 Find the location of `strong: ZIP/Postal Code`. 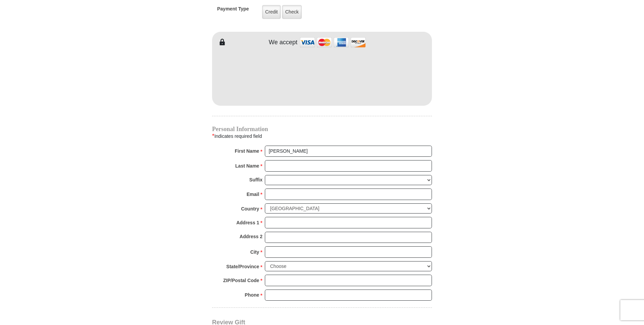

strong: ZIP/Postal Code is located at coordinates (242, 281).